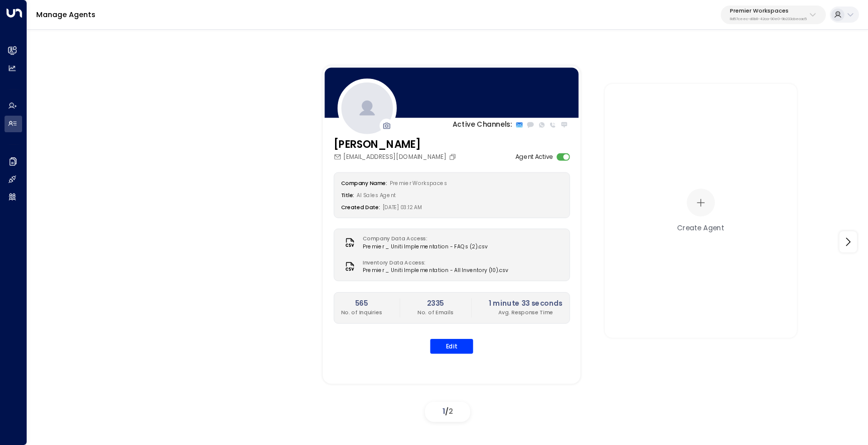 The height and width of the screenshot is (445, 868). I want to click on label: Title:, so click(348, 195).